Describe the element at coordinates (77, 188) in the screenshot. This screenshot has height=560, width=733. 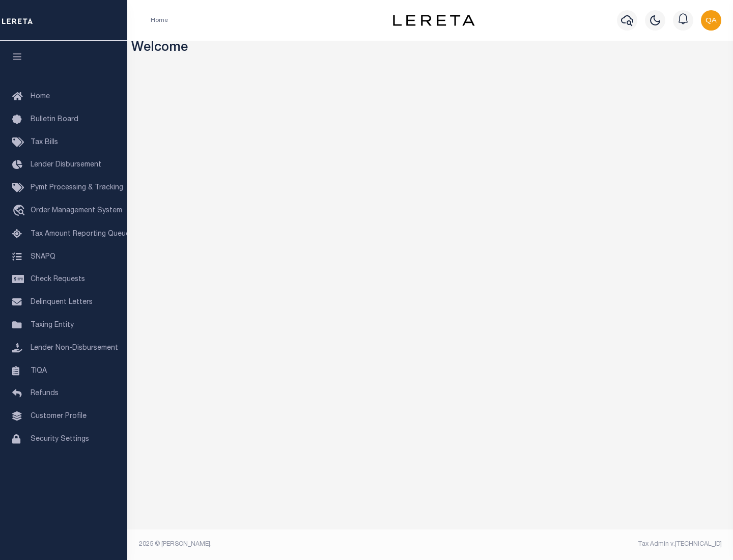
I see `span: Pymt Processing & Tracking` at that location.